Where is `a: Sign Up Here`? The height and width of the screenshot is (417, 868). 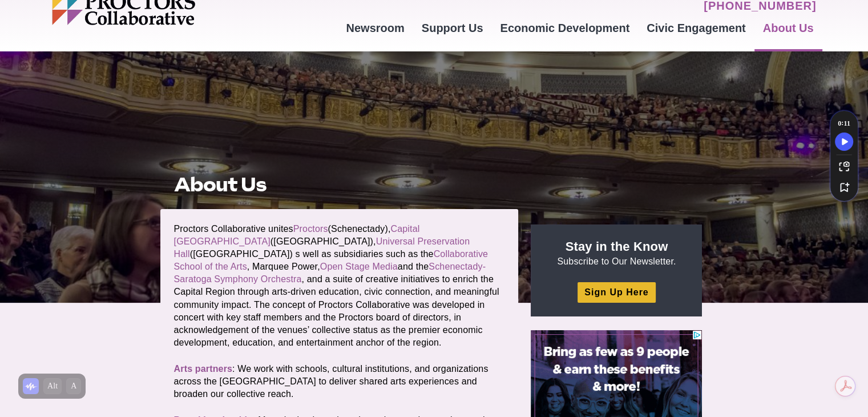 a: Sign Up Here is located at coordinates (616, 292).